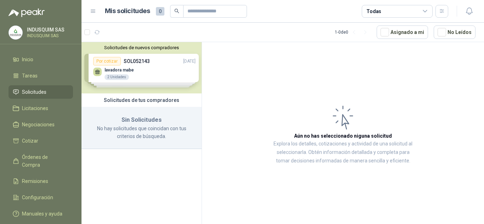 The image size is (484, 224). Describe the element at coordinates (455, 32) in the screenshot. I see `button: No Leídos` at that location.